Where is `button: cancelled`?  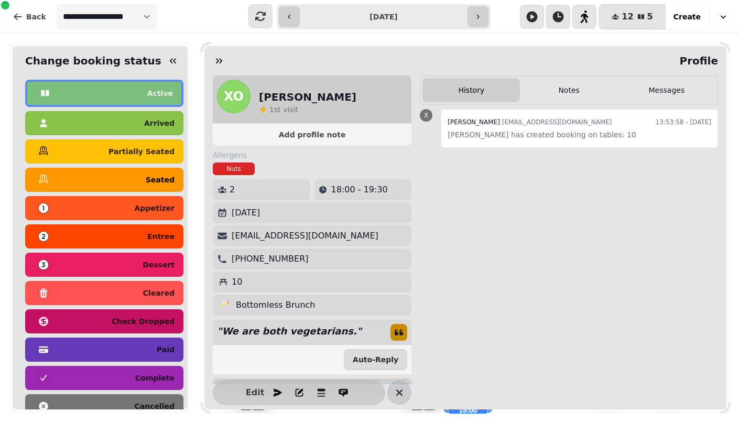
button: cancelled is located at coordinates (104, 406).